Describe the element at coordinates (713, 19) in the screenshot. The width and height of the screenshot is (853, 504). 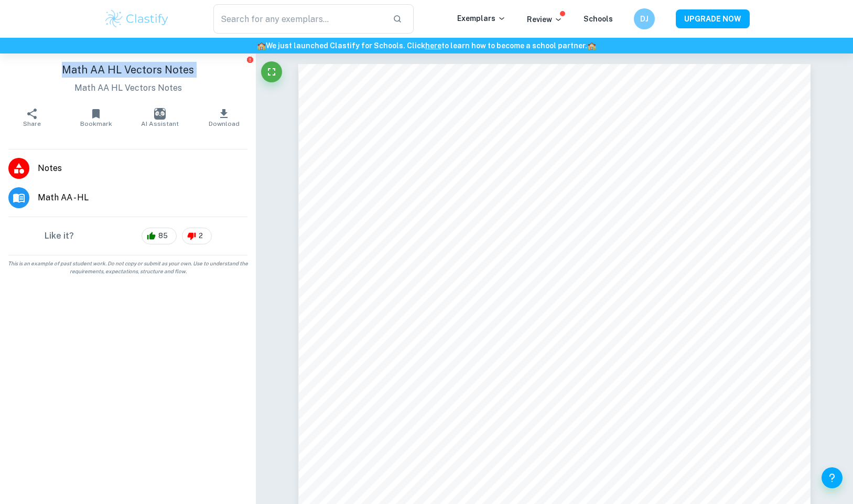
I see `button: UPGRADE NOW` at that location.